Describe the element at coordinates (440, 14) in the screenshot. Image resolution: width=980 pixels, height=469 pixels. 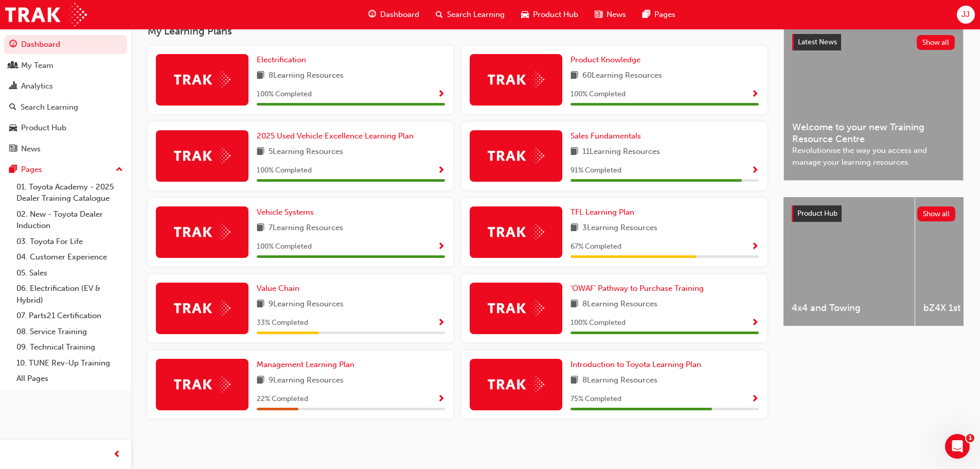
I see `span: search-icon` at that location.